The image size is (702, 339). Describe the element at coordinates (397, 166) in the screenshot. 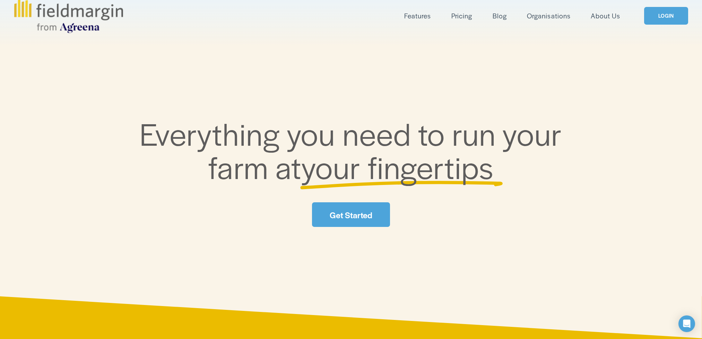

I see `span: your fingertips` at that location.